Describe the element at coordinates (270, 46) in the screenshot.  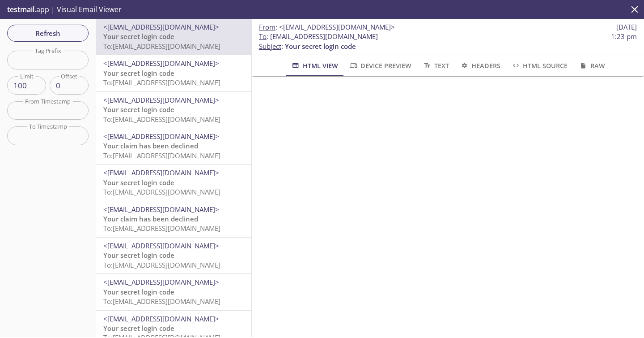
I see `span: Subject` at that location.